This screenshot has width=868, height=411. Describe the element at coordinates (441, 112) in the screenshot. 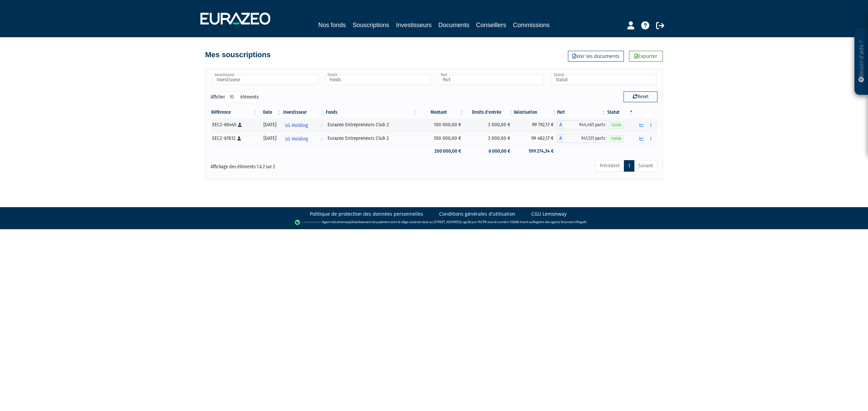

I see `th: Montant: activer pour trier la colonne par ordre croissant` at that location.